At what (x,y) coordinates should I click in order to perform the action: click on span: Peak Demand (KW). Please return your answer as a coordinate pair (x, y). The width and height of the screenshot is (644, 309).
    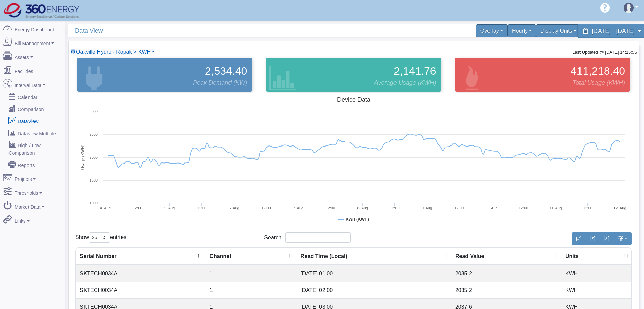
    Looking at the image, I should click on (220, 83).